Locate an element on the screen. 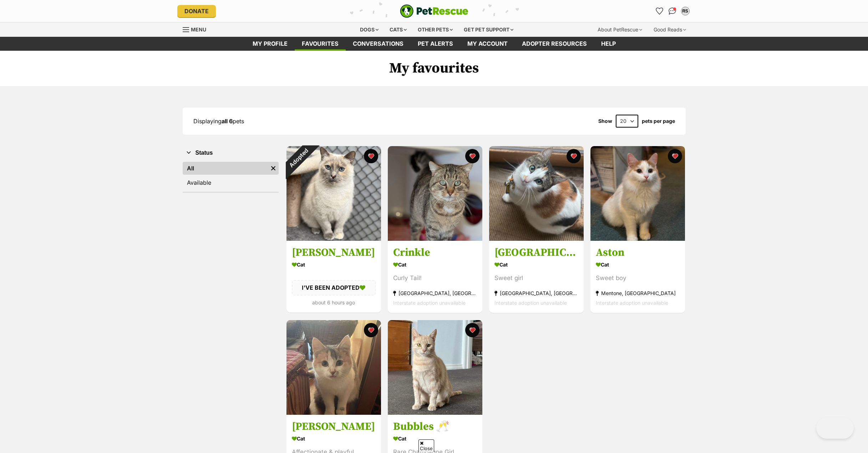  div: I'VE BEEN ADOPTED is located at coordinates (333, 288).